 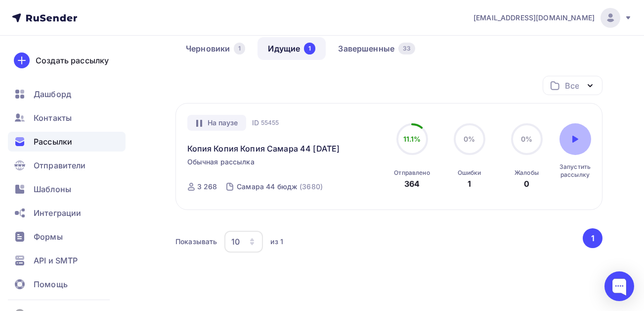 I want to click on span: Рассылки, so click(x=53, y=141).